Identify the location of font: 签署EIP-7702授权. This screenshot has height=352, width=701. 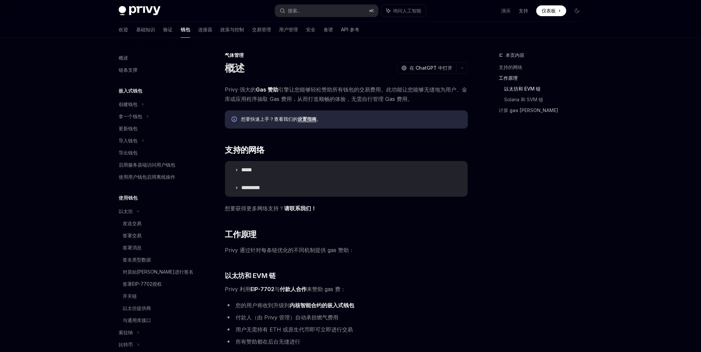
(142, 284).